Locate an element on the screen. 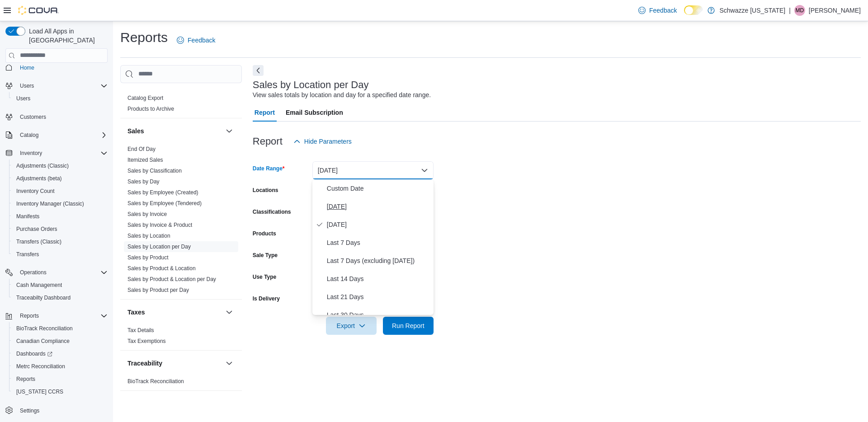 The width and height of the screenshot is (868, 422). button: Cash Management is located at coordinates (60, 286).